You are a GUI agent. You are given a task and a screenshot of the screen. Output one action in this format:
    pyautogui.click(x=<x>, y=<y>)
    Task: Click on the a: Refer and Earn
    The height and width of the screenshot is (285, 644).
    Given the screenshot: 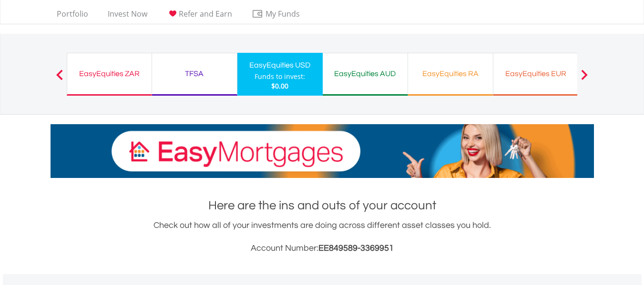 What is the action you would take?
    pyautogui.click(x=199, y=16)
    